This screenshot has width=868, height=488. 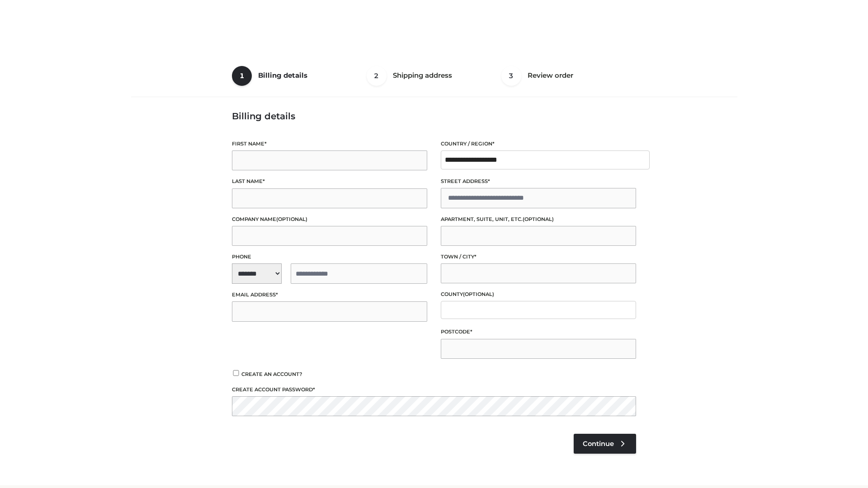 I want to click on label: Apartment, suite, unit, etc., so click(x=539, y=219).